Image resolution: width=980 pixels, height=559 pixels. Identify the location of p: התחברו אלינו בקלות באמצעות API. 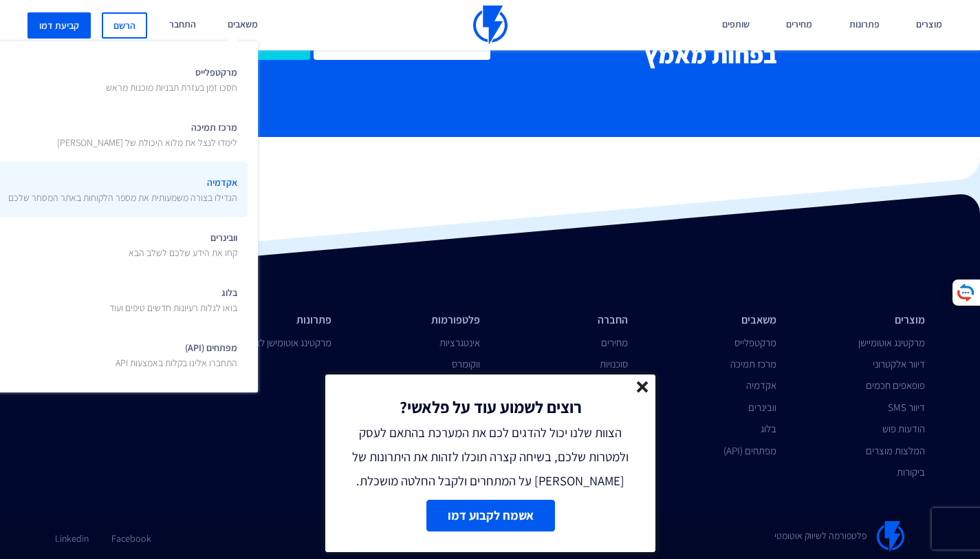
(176, 363).